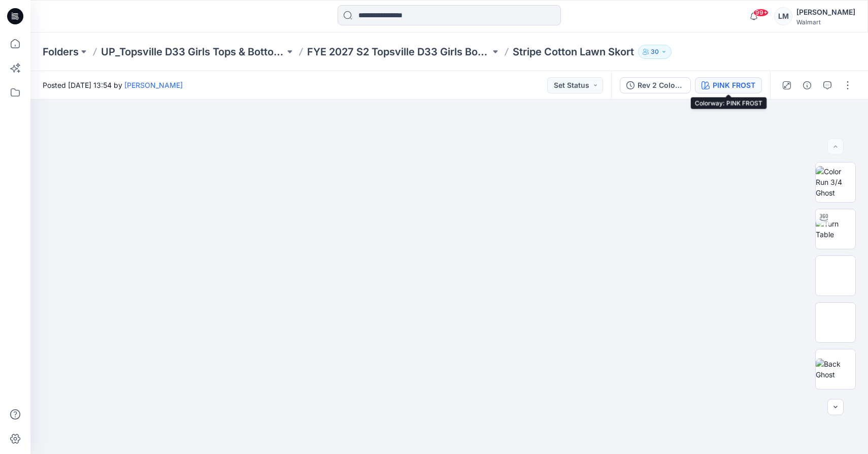 This screenshot has height=454, width=868. What do you see at coordinates (728, 86) in the screenshot?
I see `button: PINK FROST` at bounding box center [728, 86].